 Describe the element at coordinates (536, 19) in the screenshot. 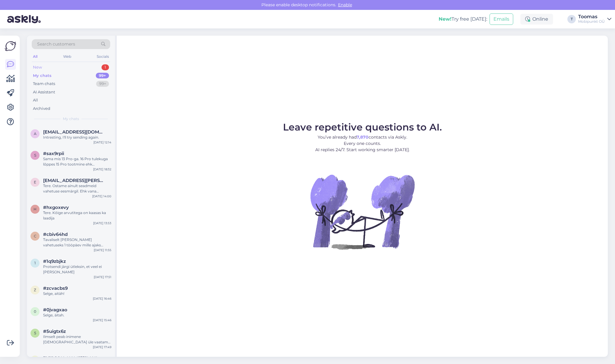

I see `div: Online` at that location.